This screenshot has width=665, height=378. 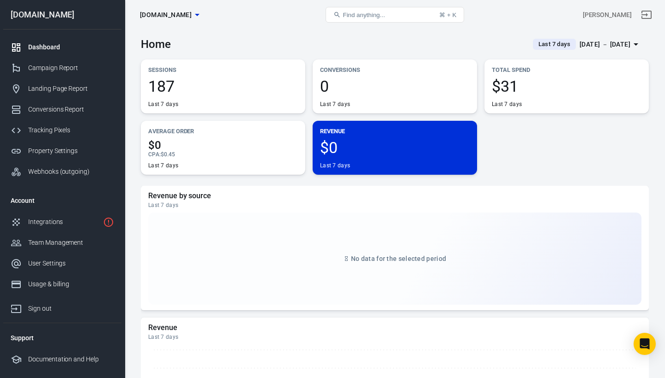 What do you see at coordinates (62, 201) in the screenshot?
I see `li: Account` at bounding box center [62, 201].